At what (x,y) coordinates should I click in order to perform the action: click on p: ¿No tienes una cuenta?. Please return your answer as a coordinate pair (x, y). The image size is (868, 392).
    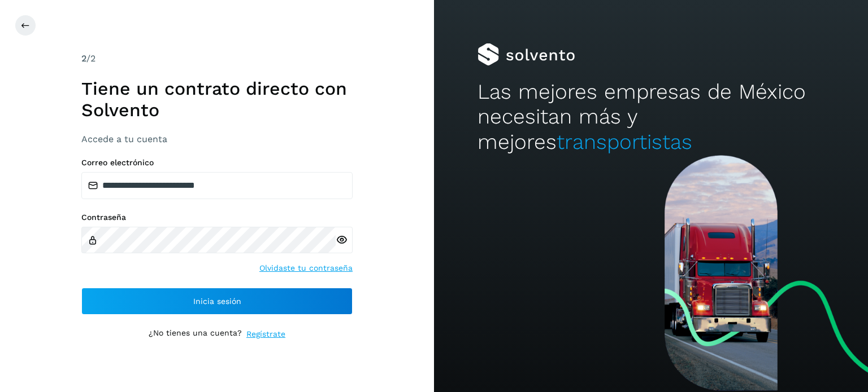
    Looking at the image, I should click on (195, 335).